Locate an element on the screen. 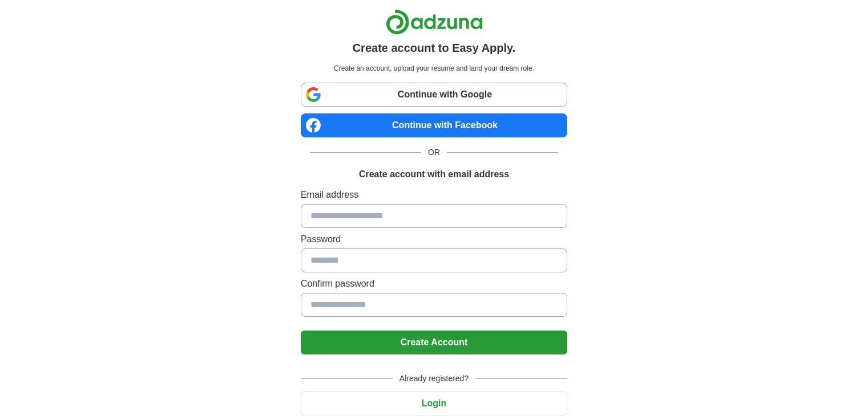 The height and width of the screenshot is (416, 868). span: Already registered? is located at coordinates (434, 378).